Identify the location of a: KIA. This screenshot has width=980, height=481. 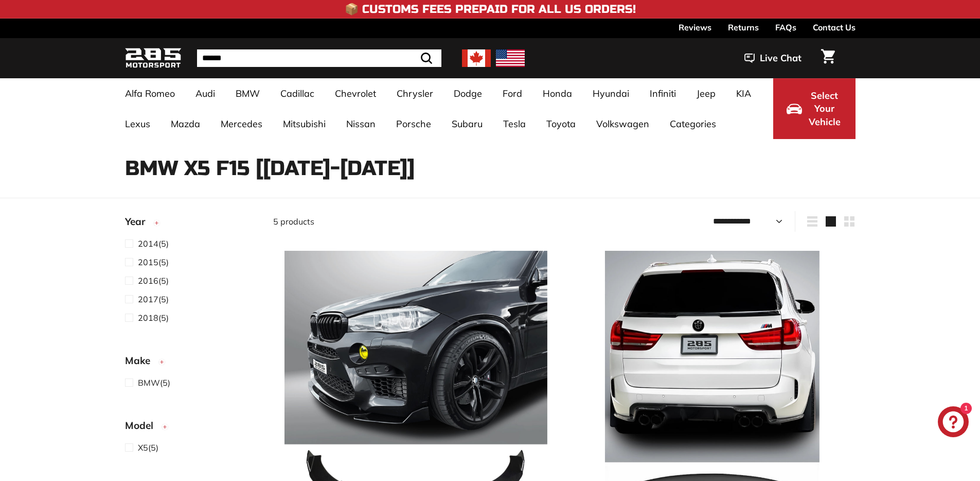
(743, 93).